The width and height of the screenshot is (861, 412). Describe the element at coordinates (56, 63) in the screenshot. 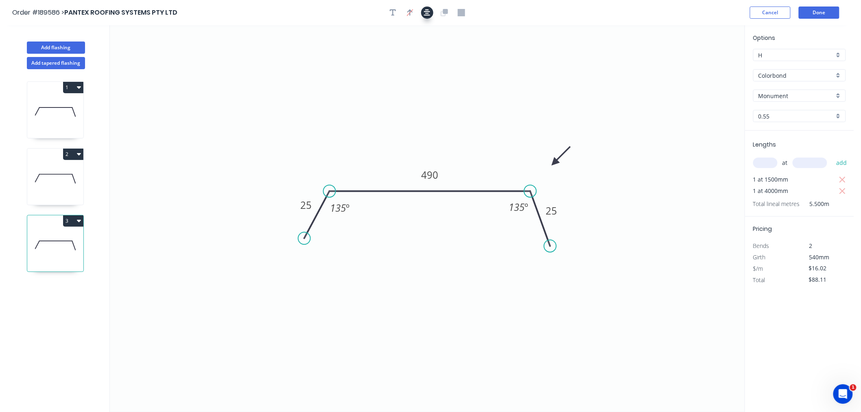

I see `button: Add tapered flashing` at that location.